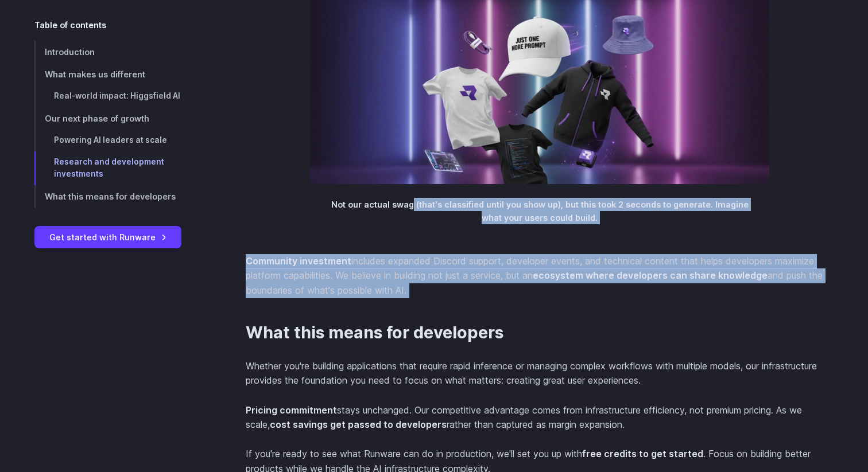  What do you see at coordinates (69, 52) in the screenshot?
I see `span: Introduction` at bounding box center [69, 52].